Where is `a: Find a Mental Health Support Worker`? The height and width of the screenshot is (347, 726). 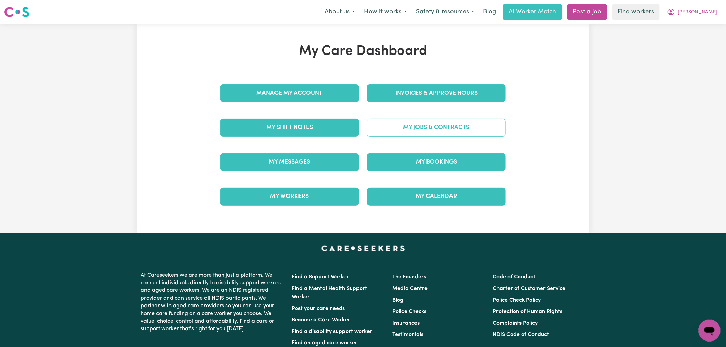 a: Find a Mental Health Support Worker is located at coordinates (329, 293).